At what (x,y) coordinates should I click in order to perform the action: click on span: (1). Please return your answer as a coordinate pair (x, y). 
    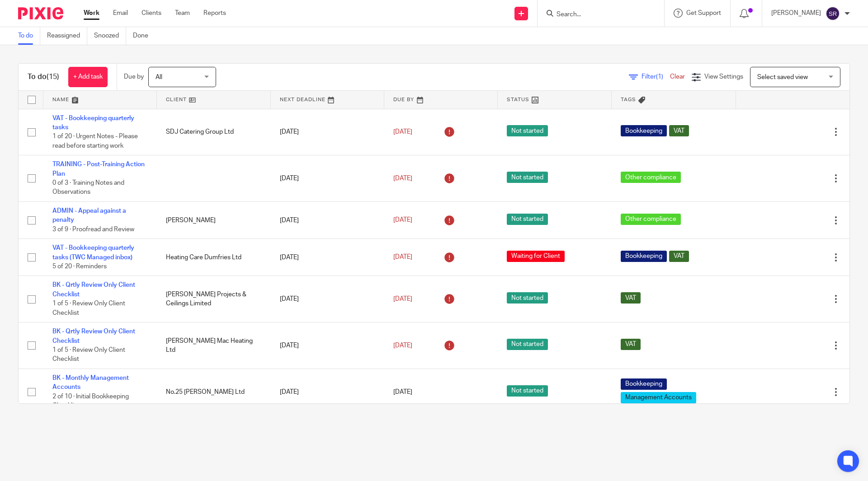
    Looking at the image, I should click on (659, 77).